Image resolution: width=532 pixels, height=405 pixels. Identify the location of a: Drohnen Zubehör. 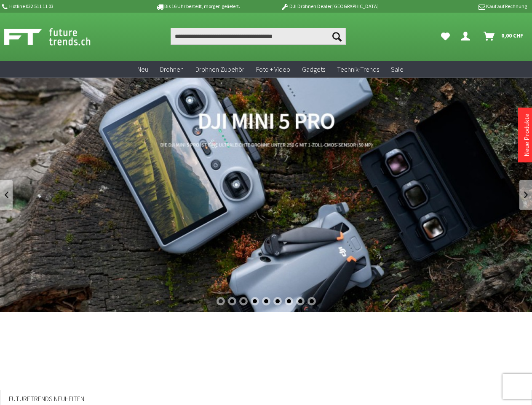
(220, 69).